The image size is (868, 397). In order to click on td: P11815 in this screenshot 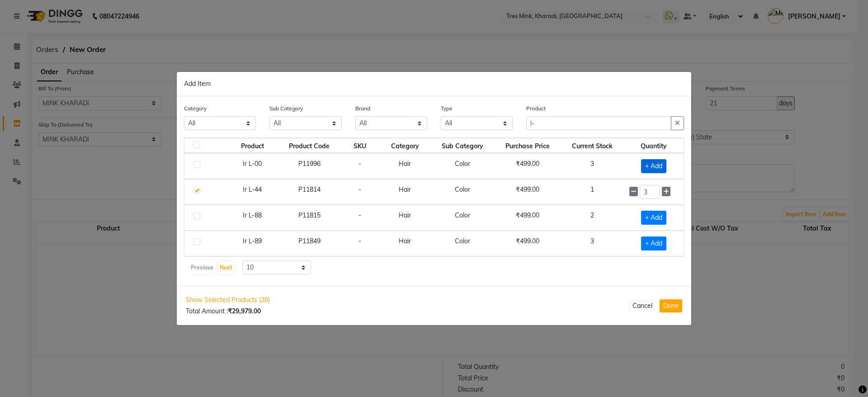, I will do `click(310, 218)`.